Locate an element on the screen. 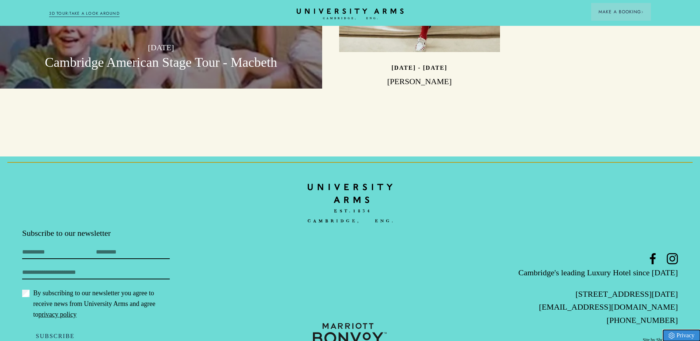 The width and height of the screenshot is (700, 341). input: By subscribing to our newsletter you agree to receive news from University Arms and agree topriva... is located at coordinates (26, 293).